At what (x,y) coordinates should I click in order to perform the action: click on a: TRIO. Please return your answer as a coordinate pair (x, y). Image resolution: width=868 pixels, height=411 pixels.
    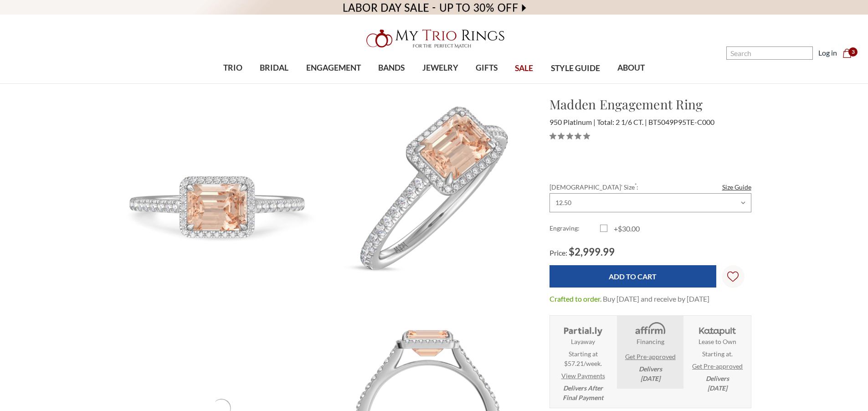
    Looking at the image, I should click on (233, 68).